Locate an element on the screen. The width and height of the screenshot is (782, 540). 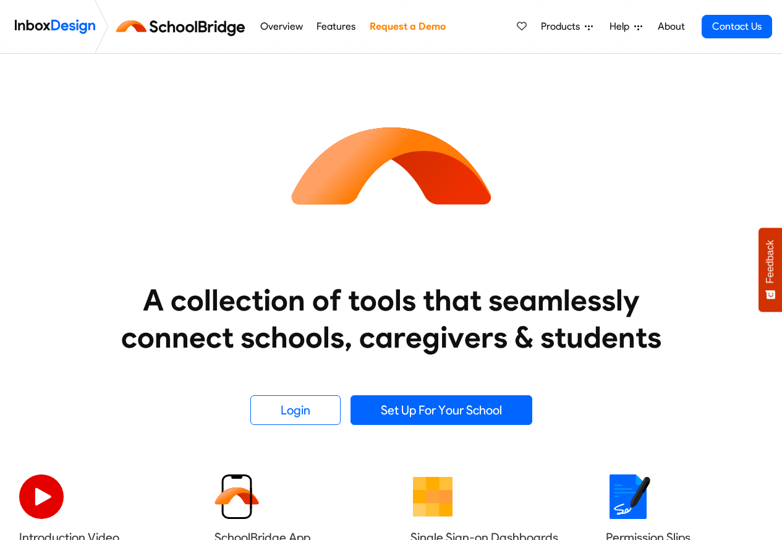
img: 2022_07_11_icon_video_playback.svg is located at coordinates (41, 497).